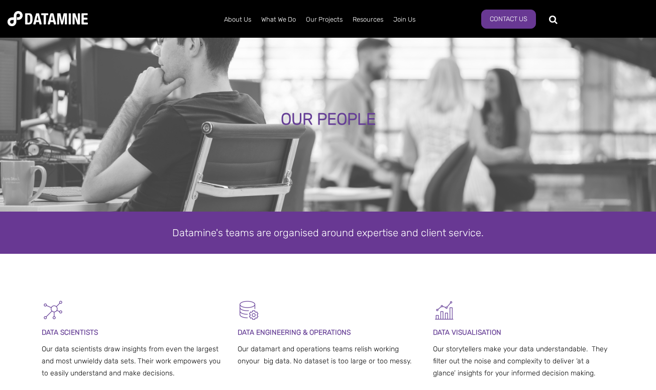  Describe the element at coordinates (524, 361) in the screenshot. I see `p: Our storytellers make your data understandable. They filter out the noise and complexity to deliv...` at that location.